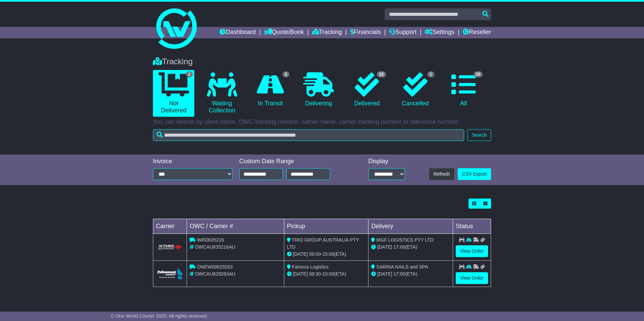 Image resolution: width=644 pixels, height=321 pixels. Describe the element at coordinates (310, 267) in the screenshot. I see `span: Famous Logistics` at that location.